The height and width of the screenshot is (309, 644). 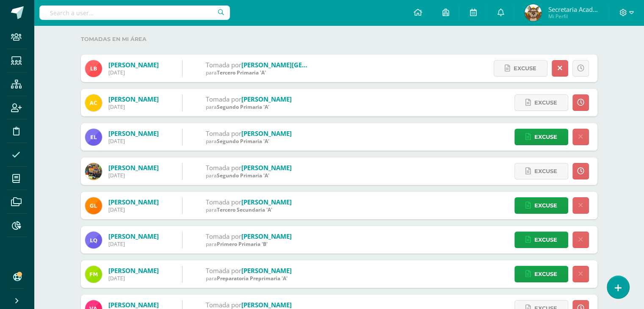 I want to click on span: Mi Perfil, so click(x=574, y=16).